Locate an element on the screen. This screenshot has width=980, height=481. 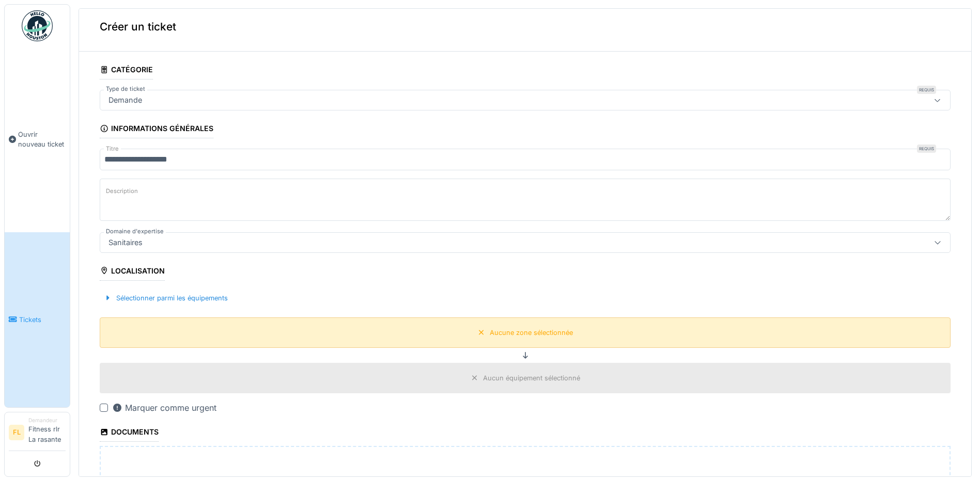
div: Demandeur is located at coordinates (47, 420).